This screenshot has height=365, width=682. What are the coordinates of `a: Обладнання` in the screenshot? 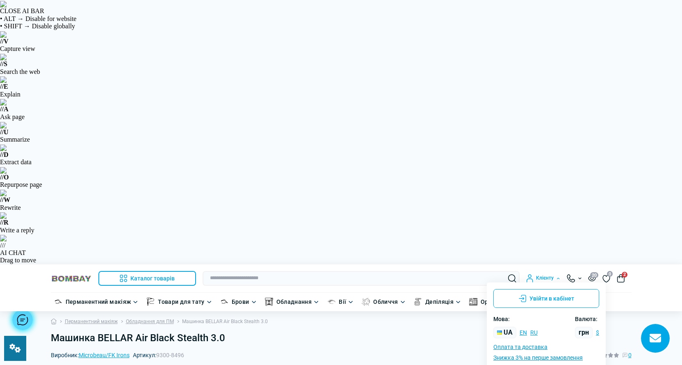 It's located at (294, 302).